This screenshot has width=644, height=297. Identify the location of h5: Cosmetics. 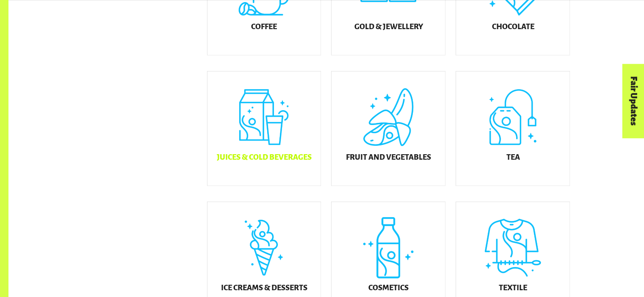
(388, 288).